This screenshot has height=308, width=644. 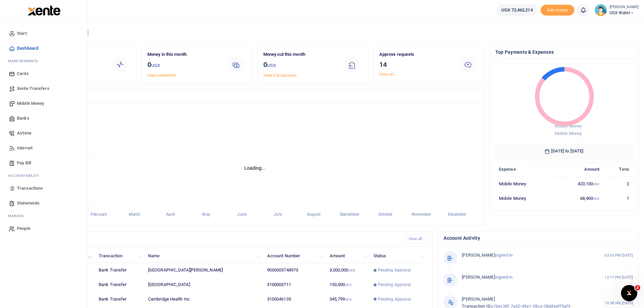 I want to click on tspan: April, so click(x=170, y=215).